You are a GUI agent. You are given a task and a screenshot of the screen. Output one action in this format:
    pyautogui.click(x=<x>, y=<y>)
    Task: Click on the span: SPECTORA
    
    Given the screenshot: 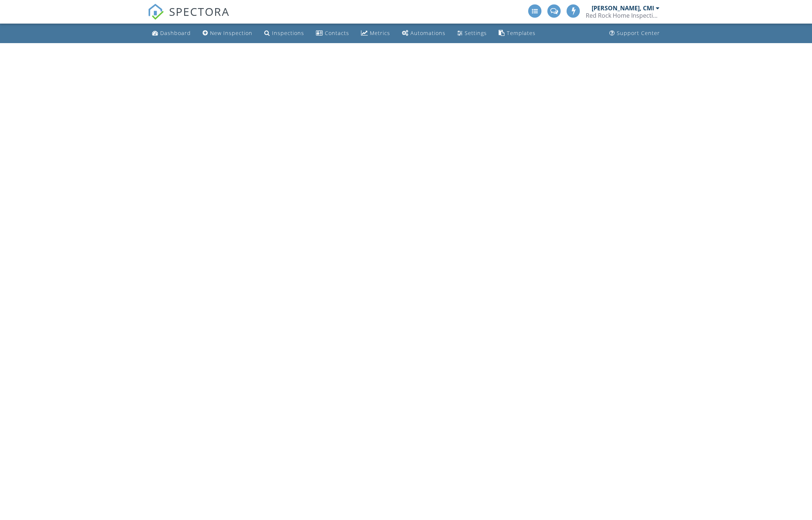 What is the action you would take?
    pyautogui.click(x=199, y=11)
    